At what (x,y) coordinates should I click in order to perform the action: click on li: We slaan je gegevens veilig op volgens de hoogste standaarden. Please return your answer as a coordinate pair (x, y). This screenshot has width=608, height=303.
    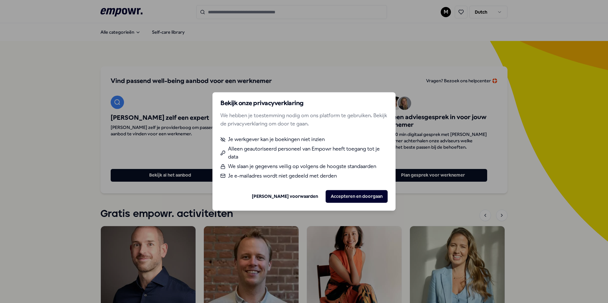
    Looking at the image, I should click on (304, 167).